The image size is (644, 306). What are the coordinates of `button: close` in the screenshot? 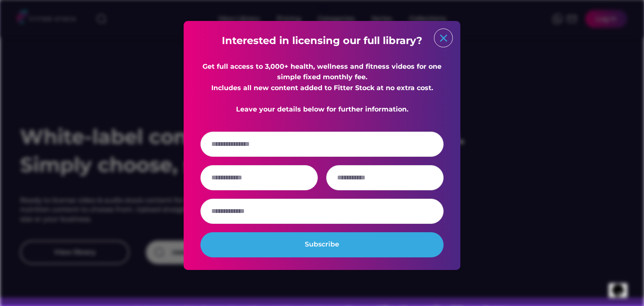 It's located at (443, 38).